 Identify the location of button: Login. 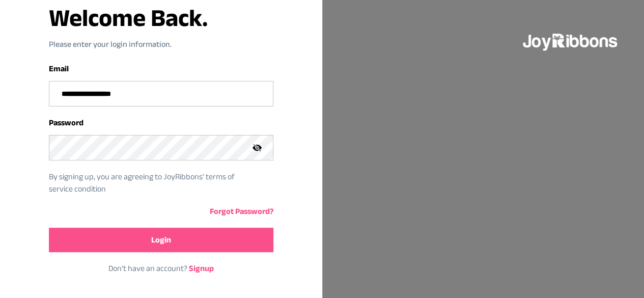
(161, 240).